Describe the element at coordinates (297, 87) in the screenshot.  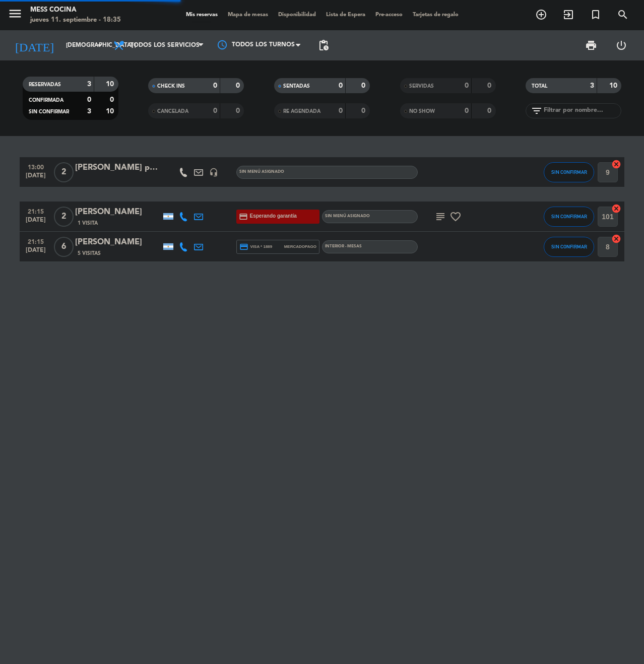
I see `span: SENTADAS` at that location.